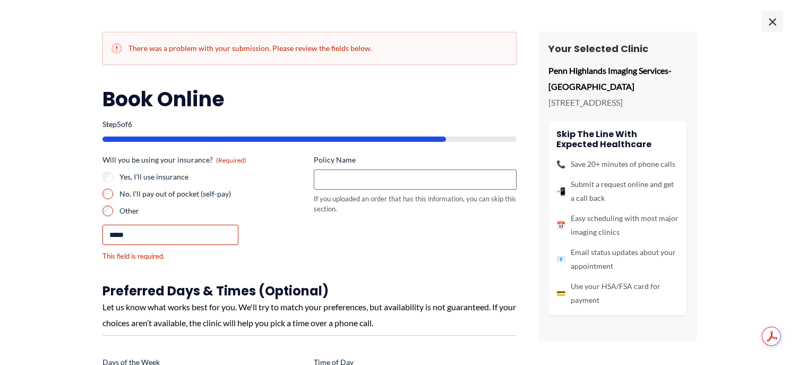  Describe the element at coordinates (309, 124) in the screenshot. I see `p: Step of` at that location.